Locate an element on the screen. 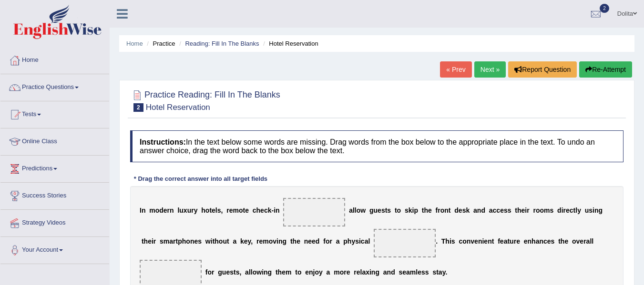 This screenshot has height=285, width=644. b: k is located at coordinates (242, 241).